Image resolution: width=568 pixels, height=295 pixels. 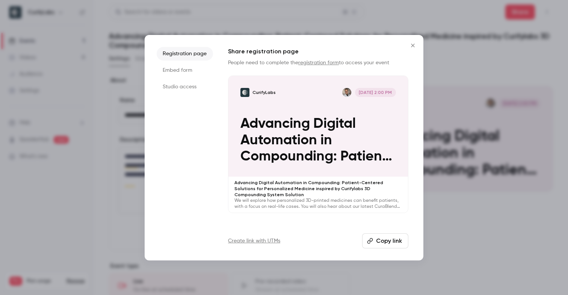 I want to click on li: Studio access, so click(x=185, y=87).